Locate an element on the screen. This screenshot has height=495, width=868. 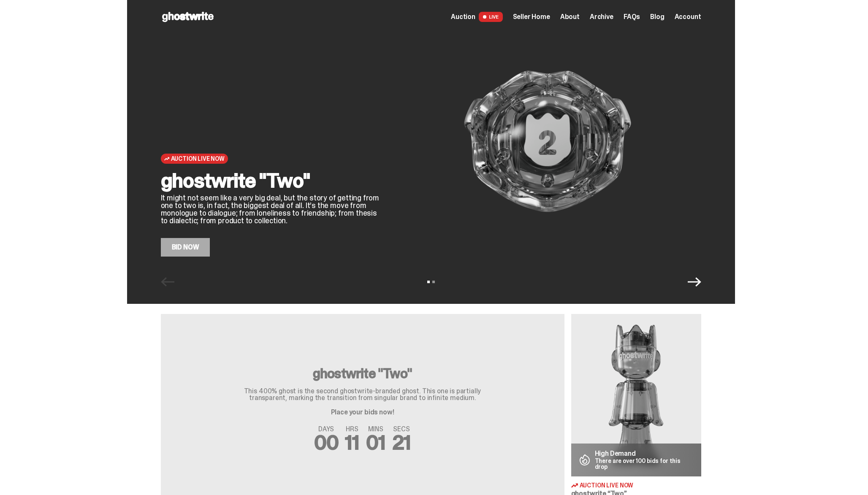
p: There are over 100 bids for this drop is located at coordinates (645, 464).